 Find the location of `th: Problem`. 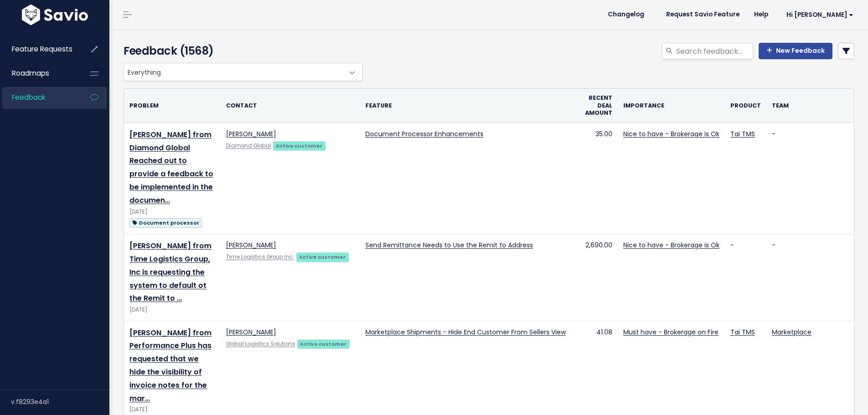

th: Problem is located at coordinates (172, 105).